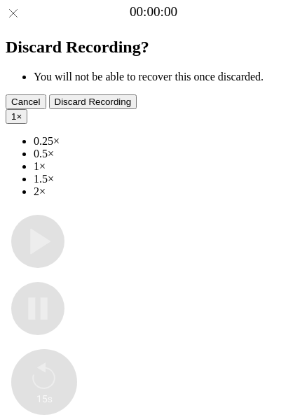 The image size is (307, 417). I want to click on li: 0.5×, so click(167, 154).